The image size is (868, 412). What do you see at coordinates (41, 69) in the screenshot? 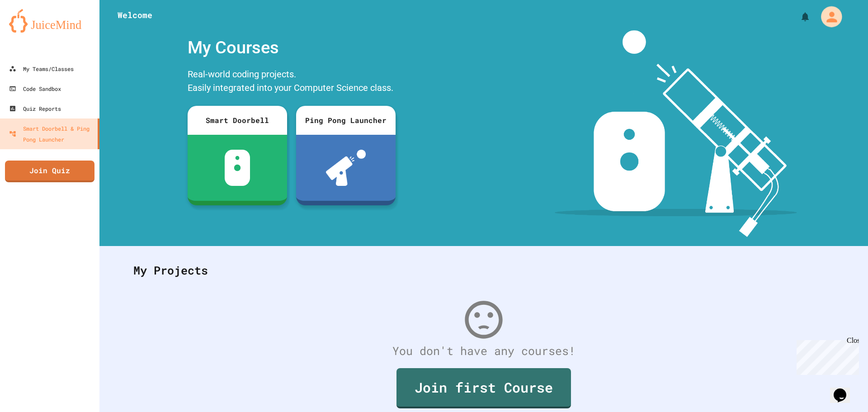
I see `div: My Teams/Classes` at bounding box center [41, 69].